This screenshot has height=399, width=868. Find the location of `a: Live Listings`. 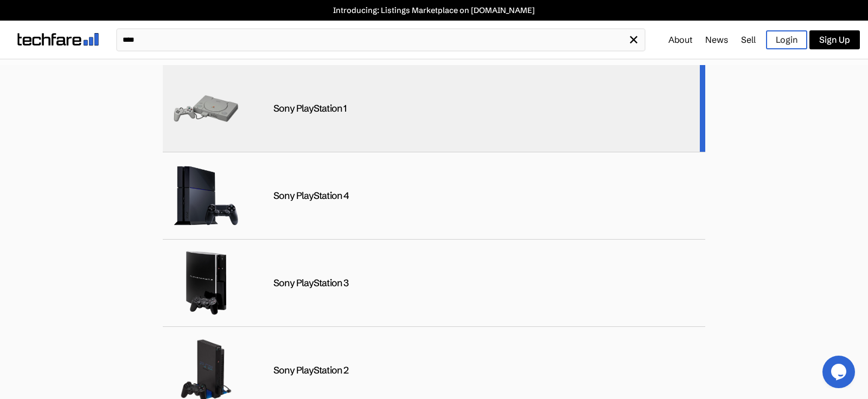

a: Live Listings is located at coordinates (48, 71).